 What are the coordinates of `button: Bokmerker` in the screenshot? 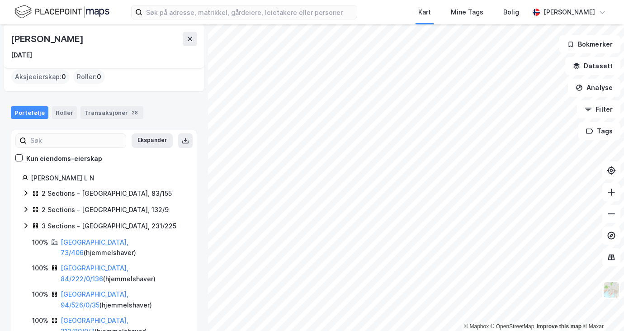 It's located at (589, 44).